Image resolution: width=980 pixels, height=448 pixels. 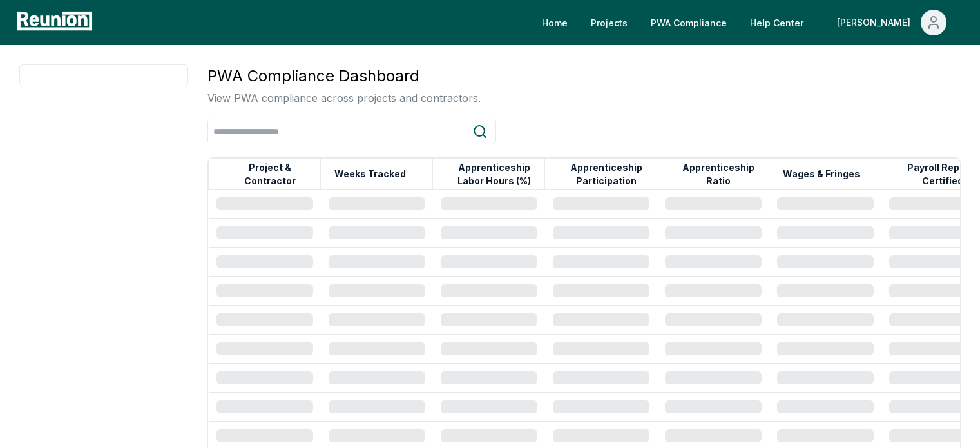 What do you see at coordinates (609, 22) in the screenshot?
I see `a: Projects` at bounding box center [609, 22].